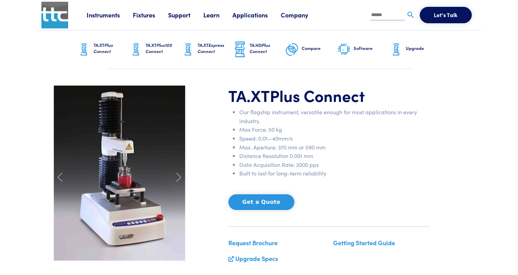 The width and height of the screenshot is (518, 275). What do you see at coordinates (240, 50) in the screenshot?
I see `img: ta-hd-graphic.png` at bounding box center [240, 50].